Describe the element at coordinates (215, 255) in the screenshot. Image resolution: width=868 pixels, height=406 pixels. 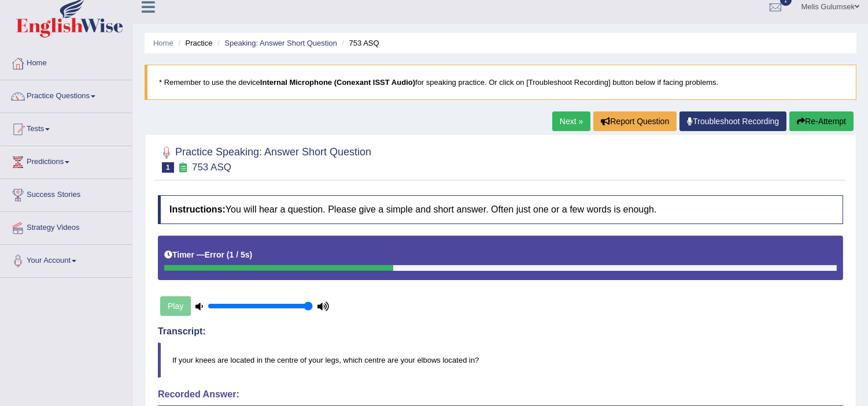
I see `b: Error` at that location.